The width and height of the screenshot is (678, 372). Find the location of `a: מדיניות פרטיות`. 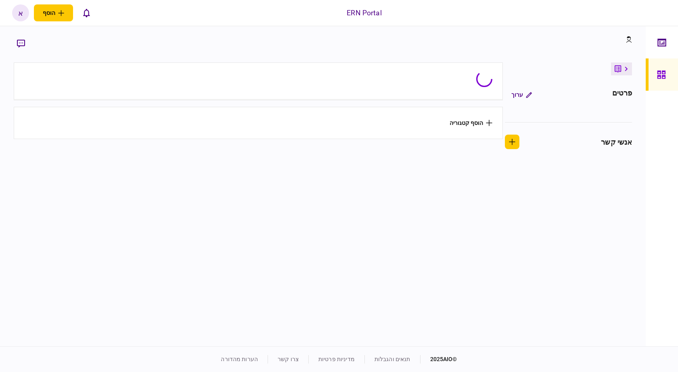

a: מדיניות פרטיות is located at coordinates (336, 359).